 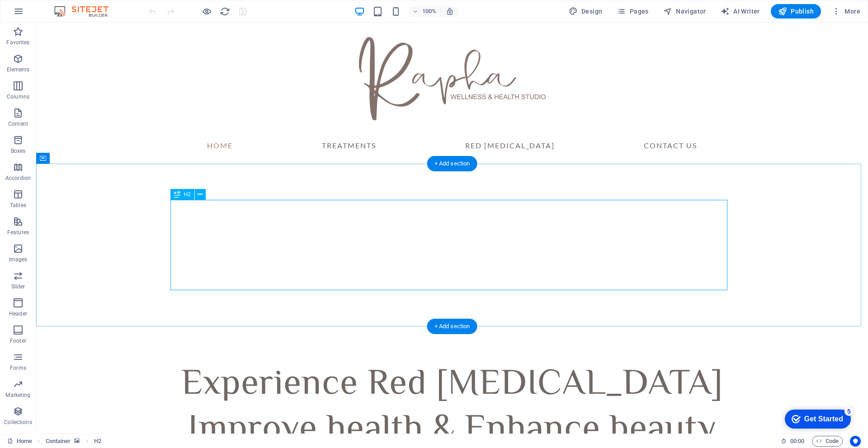 I want to click on p: Images, so click(x=18, y=260).